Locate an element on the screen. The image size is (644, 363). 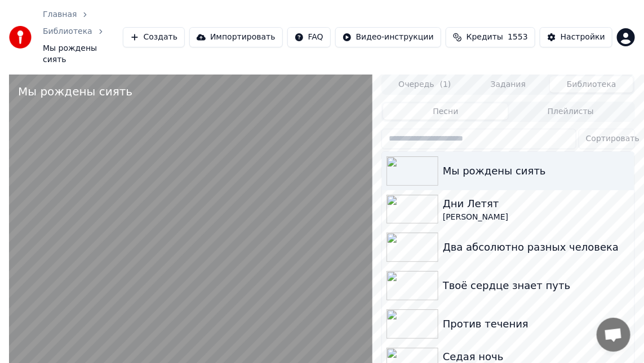
nav: breadcrumb is located at coordinates (83, 37).